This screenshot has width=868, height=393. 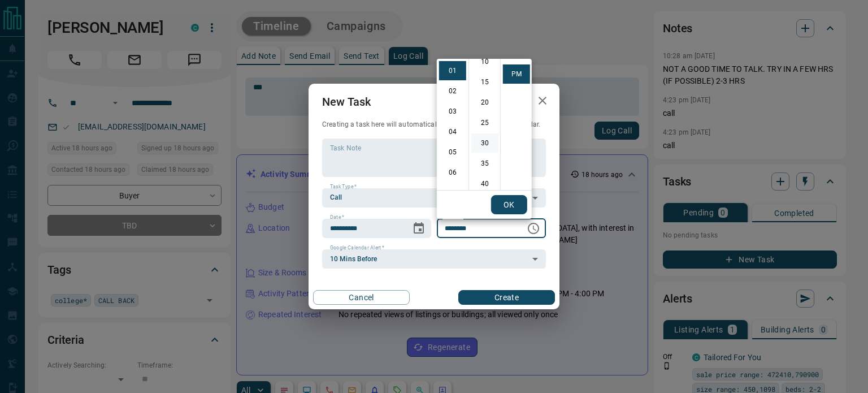 What do you see at coordinates (533, 228) in the screenshot?
I see `button: Choose time, selected time is 1:00 PM` at bounding box center [533, 228].